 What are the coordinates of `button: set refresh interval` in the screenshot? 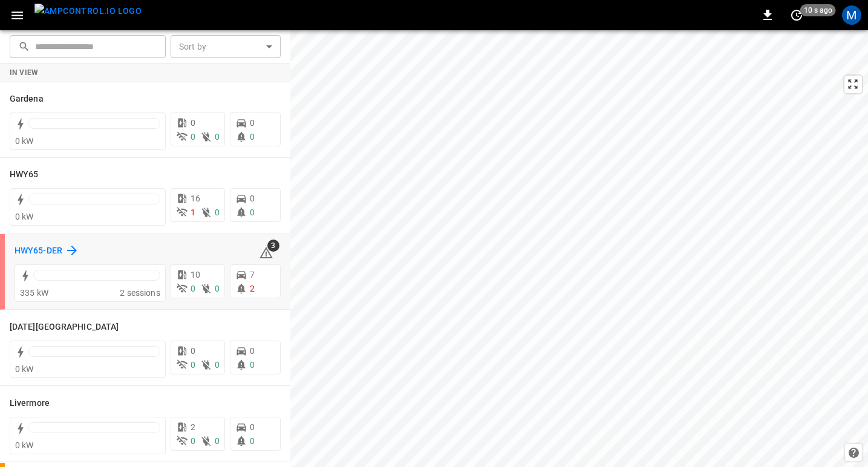 It's located at (797, 15).